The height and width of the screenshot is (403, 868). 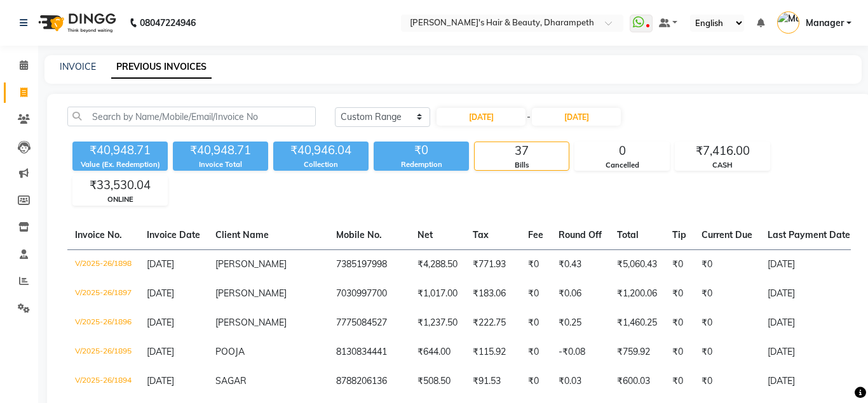 I want to click on td: ₹1,460.25, so click(x=637, y=323).